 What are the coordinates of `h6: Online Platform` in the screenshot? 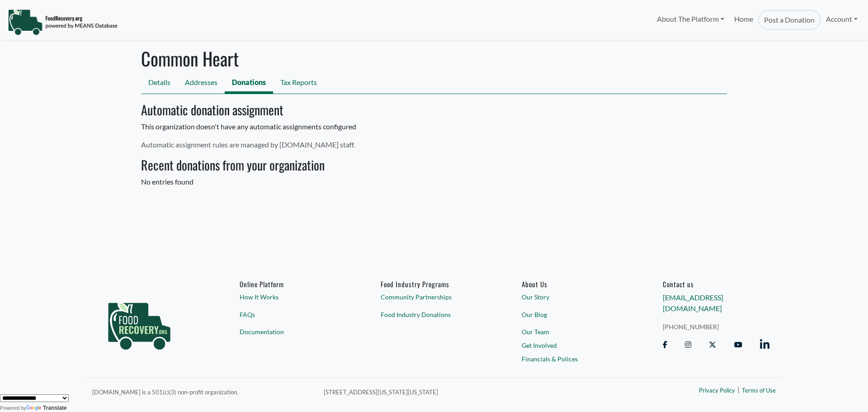 It's located at (293, 284).